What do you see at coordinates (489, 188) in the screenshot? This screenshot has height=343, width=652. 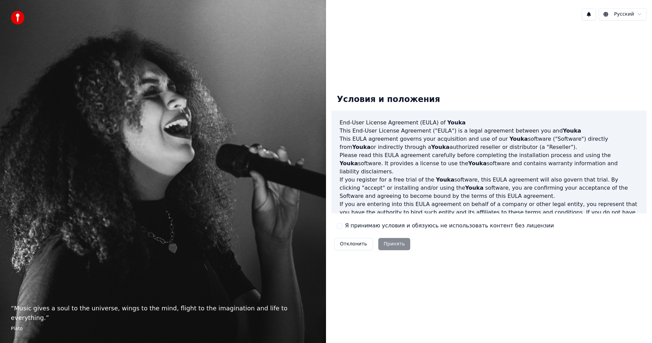 I see `p: If you register for a free trial of the software, this EULA agreement will also govern that trial...` at bounding box center [489, 188].